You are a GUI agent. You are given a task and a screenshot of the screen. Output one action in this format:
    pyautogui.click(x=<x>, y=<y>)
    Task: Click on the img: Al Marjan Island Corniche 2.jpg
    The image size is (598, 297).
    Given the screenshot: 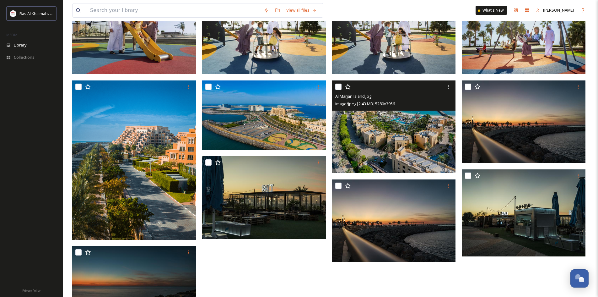 What is the action you would take?
    pyautogui.click(x=264, y=197)
    